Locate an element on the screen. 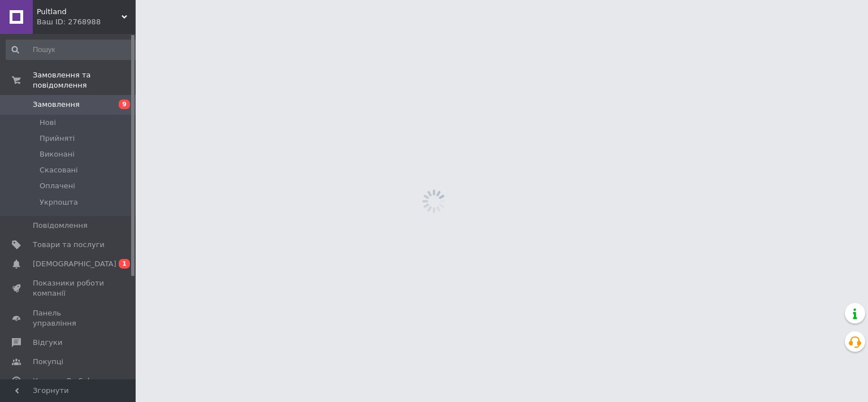  span: Прийняті is located at coordinates (57, 138).